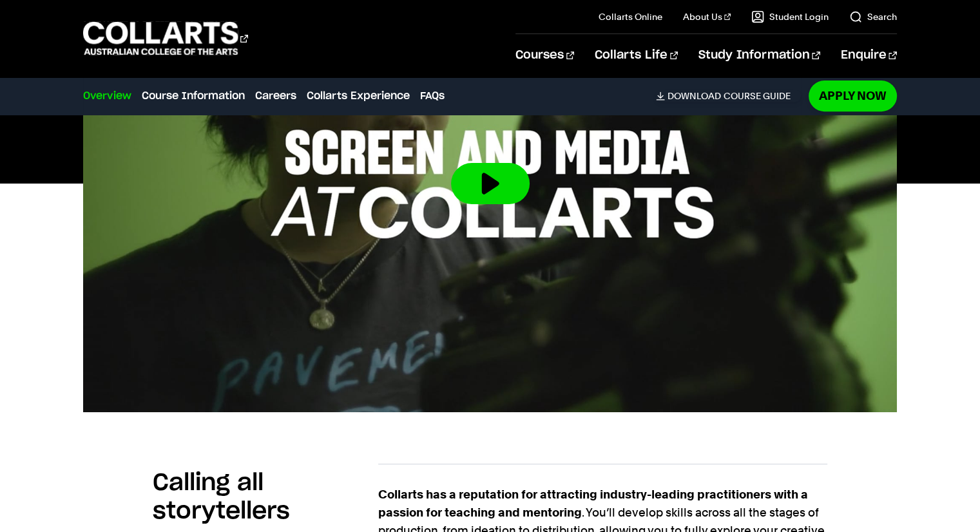  What do you see at coordinates (107, 96) in the screenshot?
I see `a: Overview` at bounding box center [107, 96].